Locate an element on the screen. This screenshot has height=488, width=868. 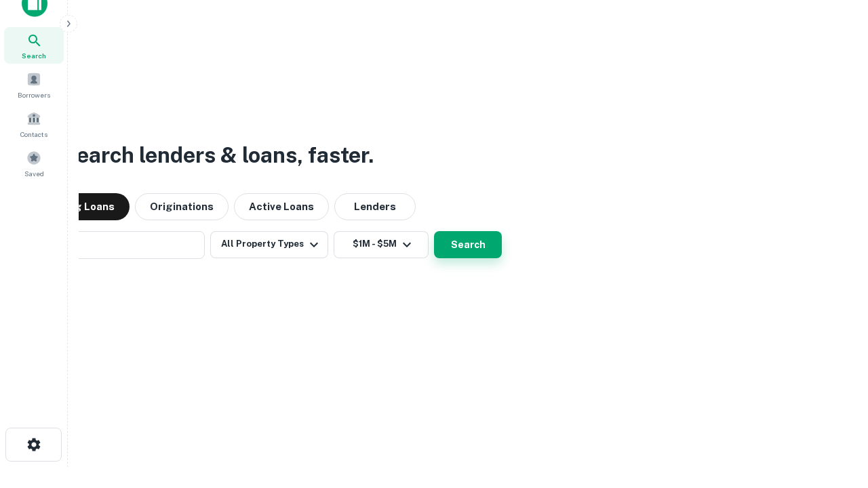
button: Lenders is located at coordinates (375, 207).